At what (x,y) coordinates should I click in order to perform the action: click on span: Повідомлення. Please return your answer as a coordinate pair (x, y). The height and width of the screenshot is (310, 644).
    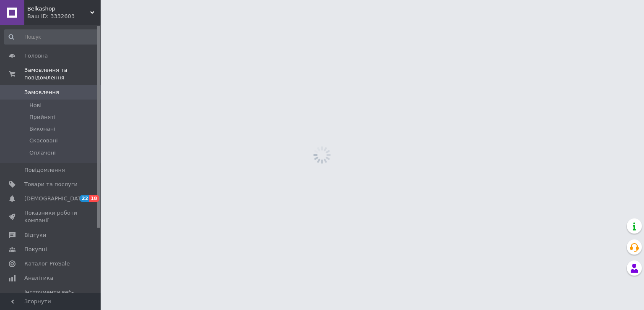
    Looking at the image, I should click on (45, 170).